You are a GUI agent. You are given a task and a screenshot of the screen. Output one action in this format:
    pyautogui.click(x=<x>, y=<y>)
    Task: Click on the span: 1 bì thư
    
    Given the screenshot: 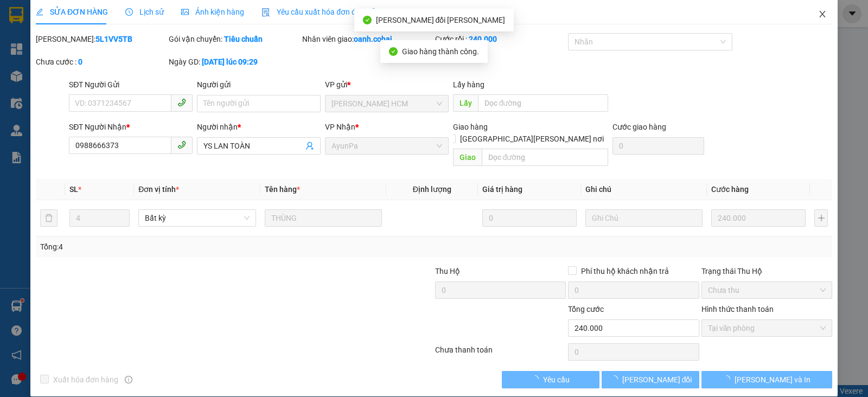 What is the action you would take?
    pyautogui.click(x=125, y=84)
    